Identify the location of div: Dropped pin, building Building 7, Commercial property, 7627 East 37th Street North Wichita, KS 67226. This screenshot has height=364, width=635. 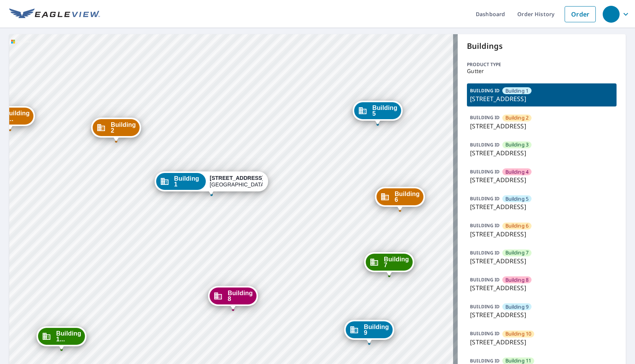
(389, 264).